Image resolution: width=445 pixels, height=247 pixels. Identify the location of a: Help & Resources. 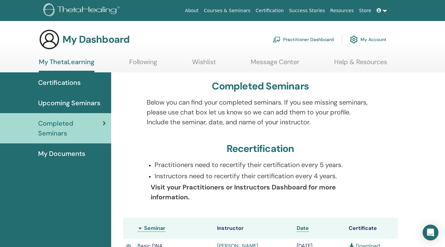
(361, 64).